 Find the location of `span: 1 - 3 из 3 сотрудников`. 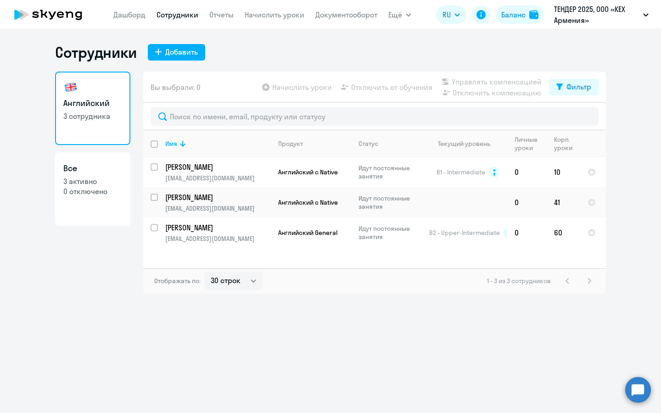

span: 1 - 3 из 3 сотрудников is located at coordinates (519, 281).